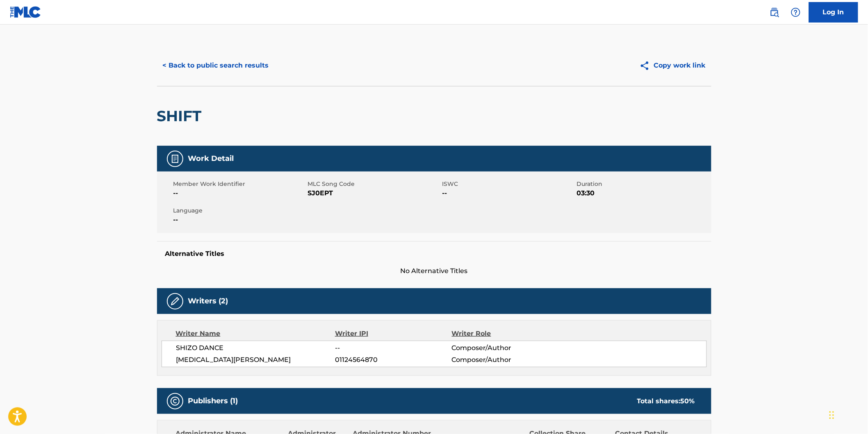 Image resolution: width=868 pixels, height=434 pixels. Describe the element at coordinates (256, 334) in the screenshot. I see `div: Writer Name` at that location.